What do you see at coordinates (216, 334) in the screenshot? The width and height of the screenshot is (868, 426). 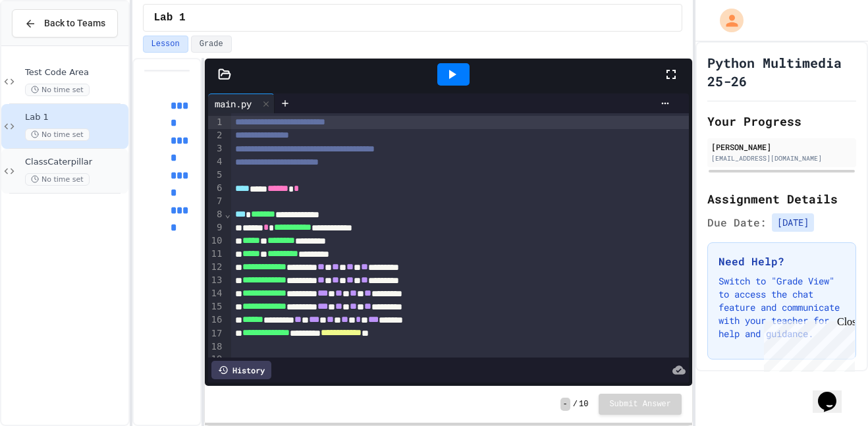 I see `div: 17` at bounding box center [216, 334].